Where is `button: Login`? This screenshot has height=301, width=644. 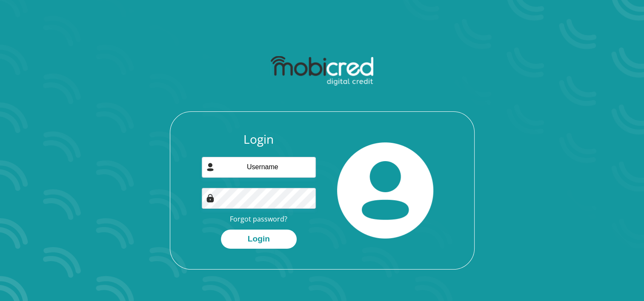 button: Login is located at coordinates (259, 239).